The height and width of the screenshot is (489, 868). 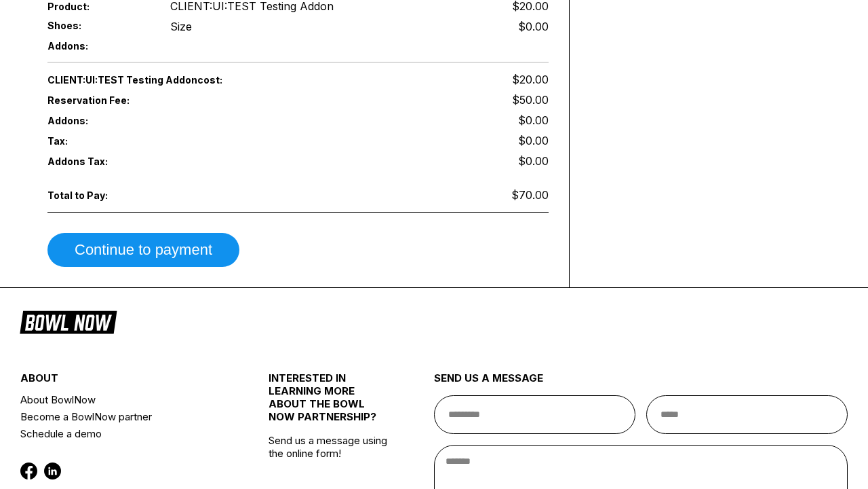 I want to click on span: CLIENT:UI:TEST Testing Addon cost:, so click(x=173, y=79).